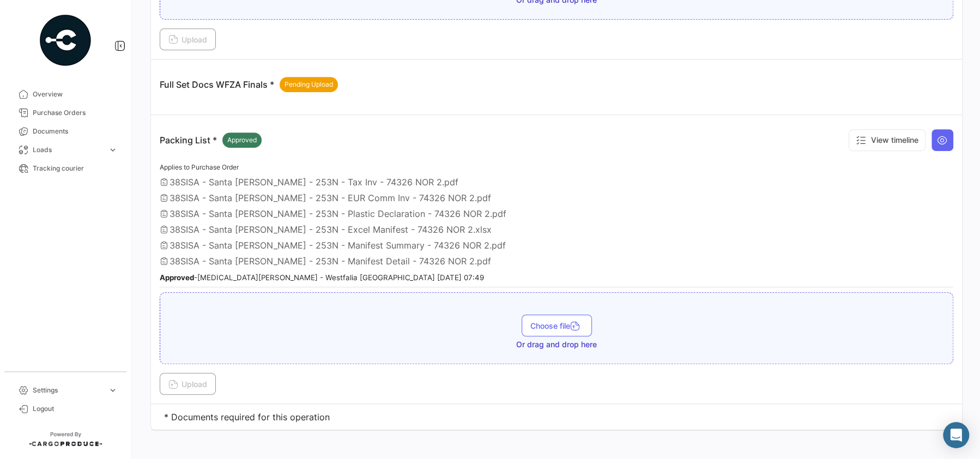 This screenshot has height=459, width=980. Describe the element at coordinates (242, 140) in the screenshot. I see `span: Approved` at that location.